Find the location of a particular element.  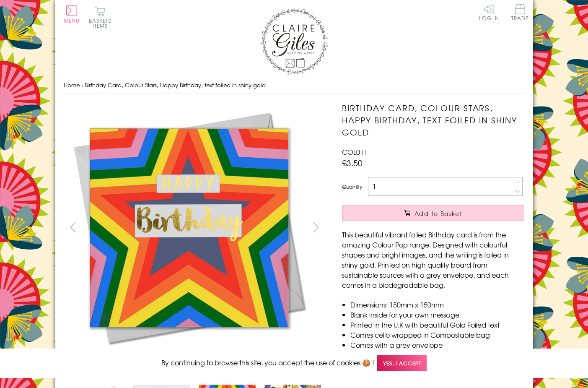

h1: Birthday Card, Colour Stars, Happy Birthday, text foiled in shiny gold is located at coordinates (433, 120).